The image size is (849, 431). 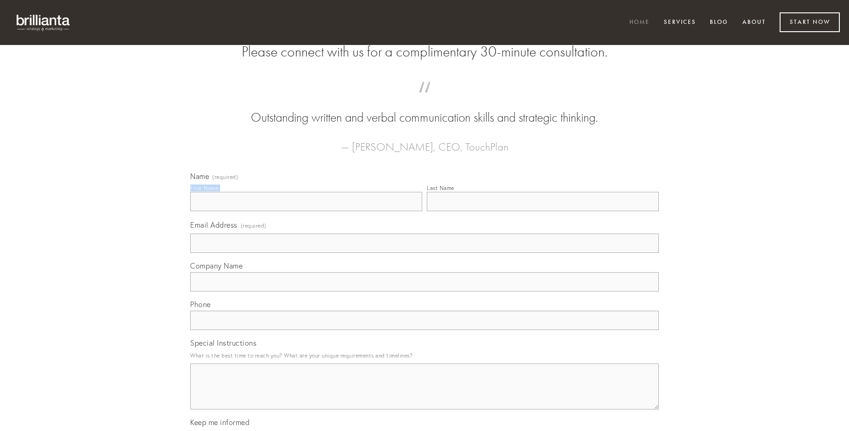 What do you see at coordinates (424, 109) in the screenshot?
I see `blockquote: Outstanding written and verbal communication skills and strategic thinking.` at bounding box center [424, 109].